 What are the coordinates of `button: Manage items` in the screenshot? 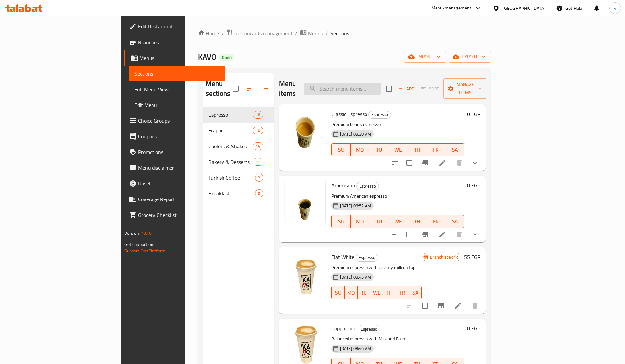 It's located at (465, 89).